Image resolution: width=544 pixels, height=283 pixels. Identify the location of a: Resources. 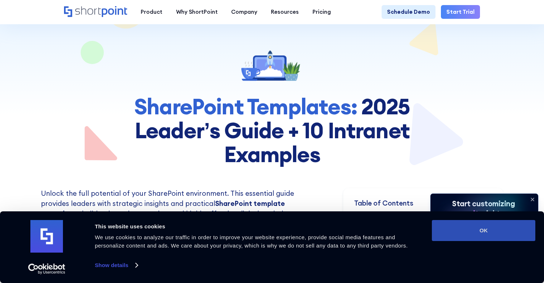
(285, 12).